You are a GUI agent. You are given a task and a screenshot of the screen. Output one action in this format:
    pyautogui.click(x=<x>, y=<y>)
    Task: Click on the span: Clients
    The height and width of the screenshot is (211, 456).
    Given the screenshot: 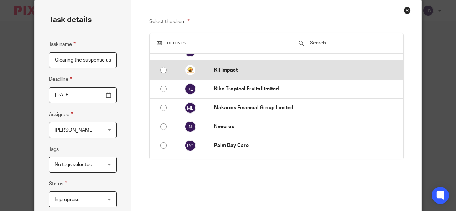 What is the action you would take?
    pyautogui.click(x=177, y=43)
    